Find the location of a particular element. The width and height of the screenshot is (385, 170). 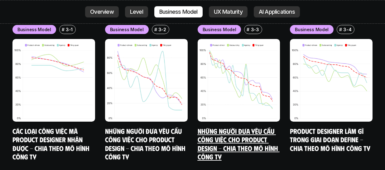

p: 3-2 is located at coordinates (162, 29).